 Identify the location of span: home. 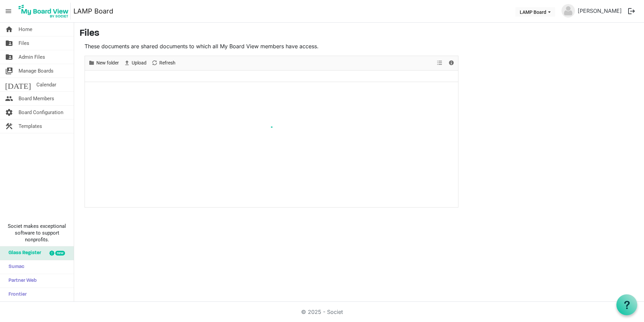
(9, 29).